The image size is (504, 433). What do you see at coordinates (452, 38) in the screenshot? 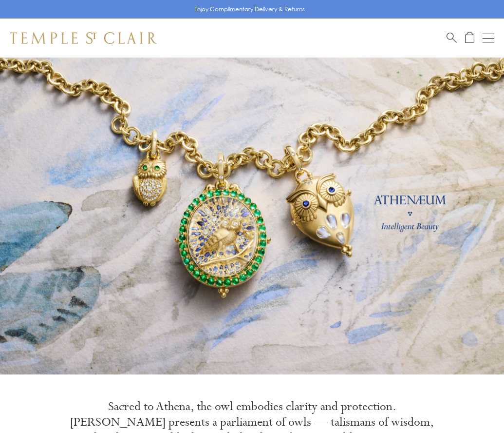
I see `a: Search` at bounding box center [452, 38].